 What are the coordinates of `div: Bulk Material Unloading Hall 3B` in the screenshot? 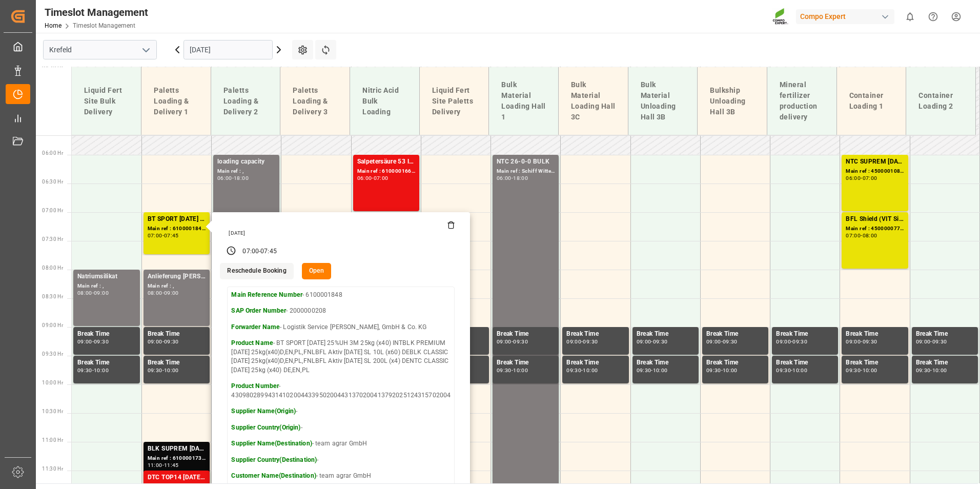 It's located at (663, 101).